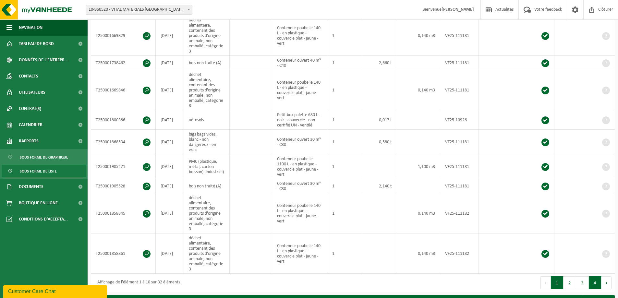 This screenshot has height=298, width=618. Describe the element at coordinates (557, 283) in the screenshot. I see `button: 1` at that location.